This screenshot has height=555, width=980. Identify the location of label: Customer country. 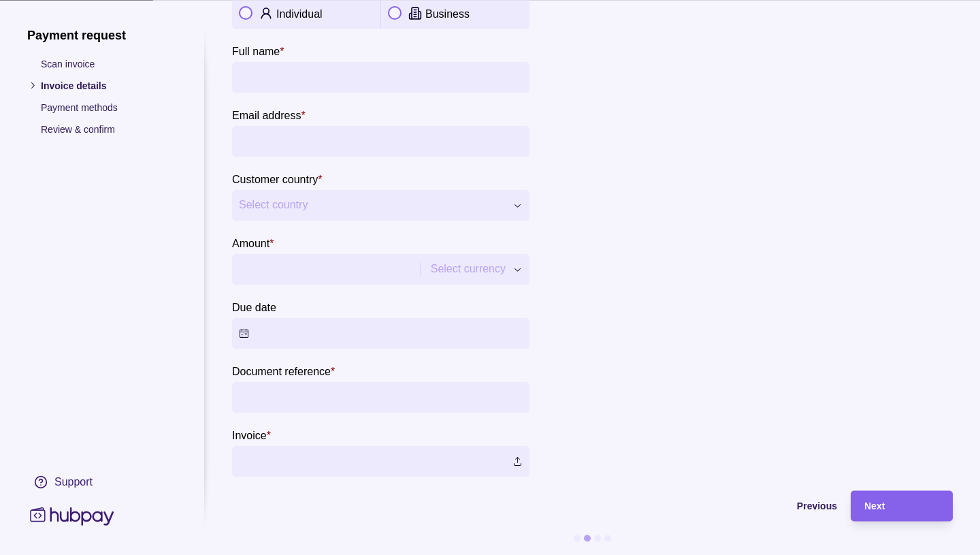
(277, 178).